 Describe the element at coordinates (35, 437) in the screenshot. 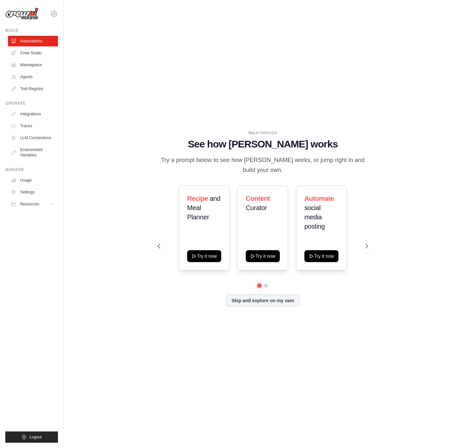

I see `span: Logout` at that location.